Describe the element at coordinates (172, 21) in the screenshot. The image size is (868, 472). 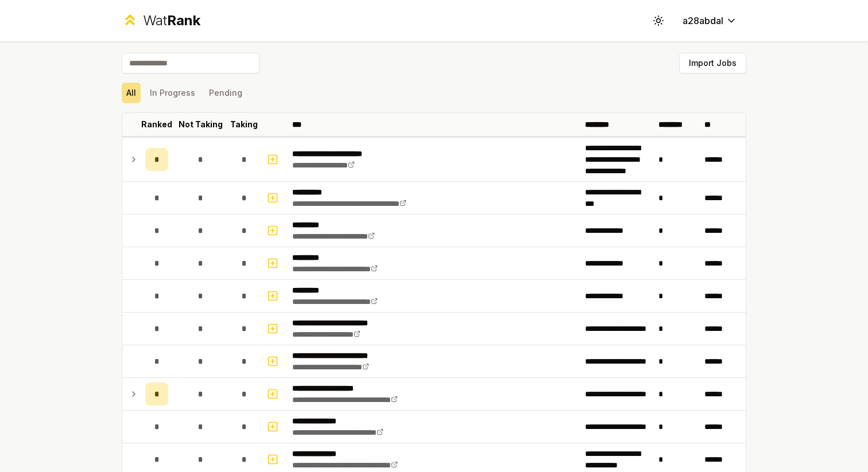
I see `div: Wat` at that location.